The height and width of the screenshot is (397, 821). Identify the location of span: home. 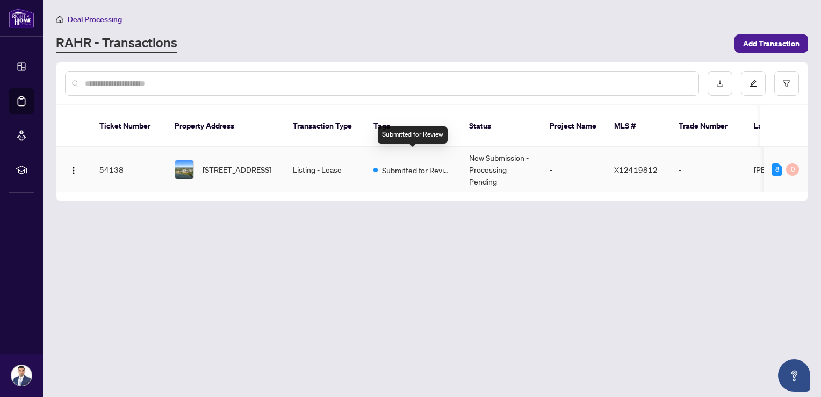
(60, 19).